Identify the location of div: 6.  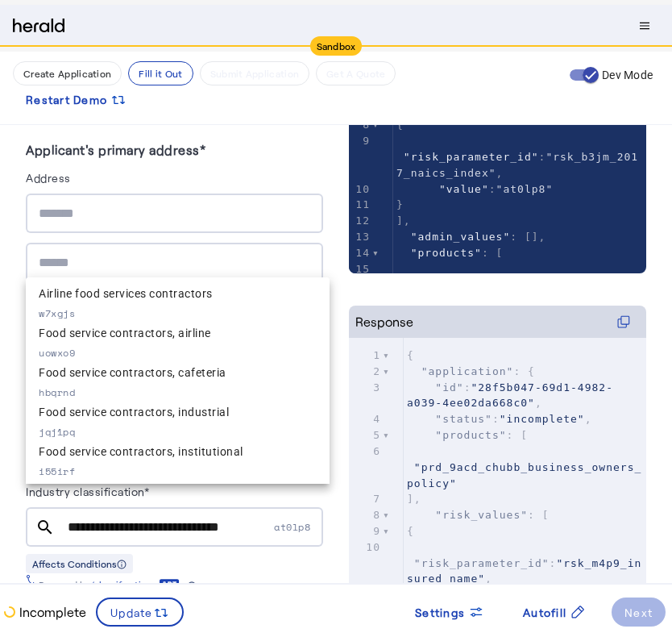
(366, 452).